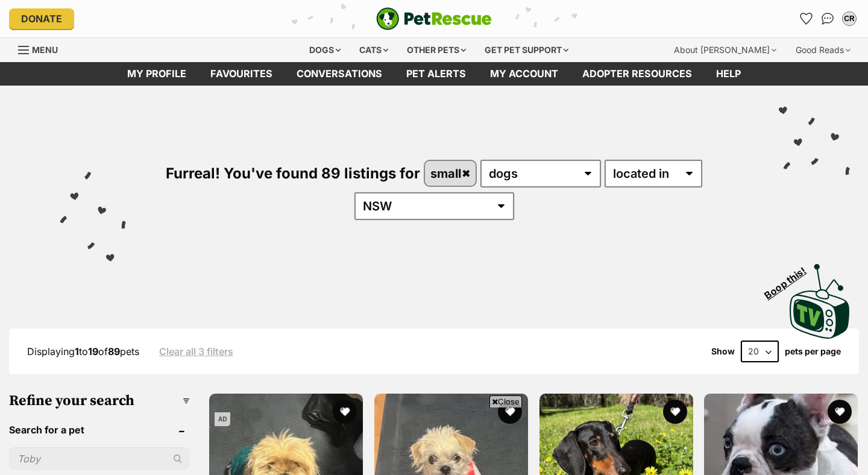 The image size is (868, 475). What do you see at coordinates (340, 73) in the screenshot?
I see `a: conversations` at bounding box center [340, 73].